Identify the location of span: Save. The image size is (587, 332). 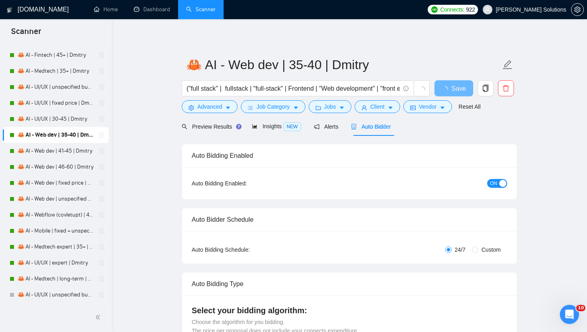
(458, 88).